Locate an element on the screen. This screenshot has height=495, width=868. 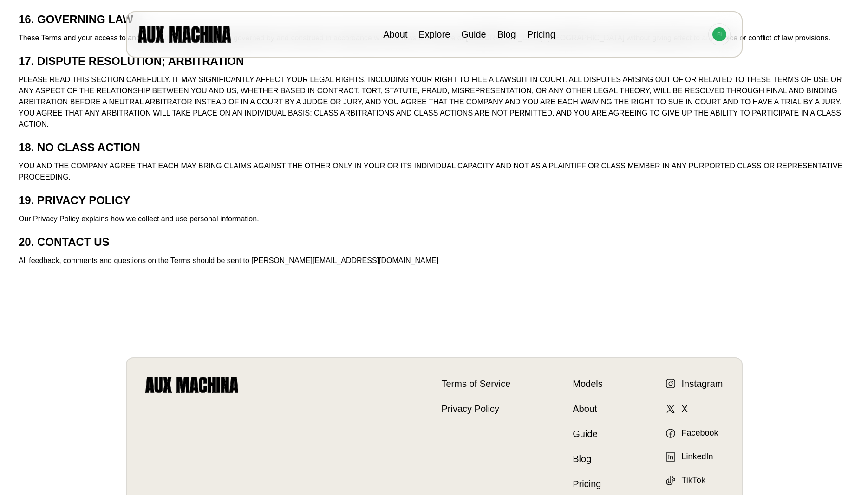
a: Facebook is located at coordinates (691, 433).